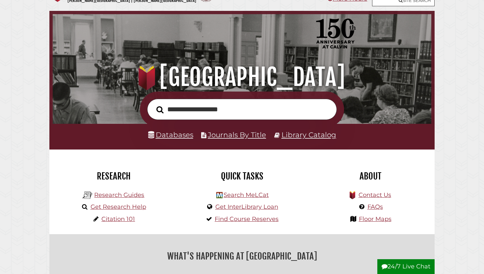  What do you see at coordinates (119, 195) in the screenshot?
I see `a: Research Guides` at bounding box center [119, 195].